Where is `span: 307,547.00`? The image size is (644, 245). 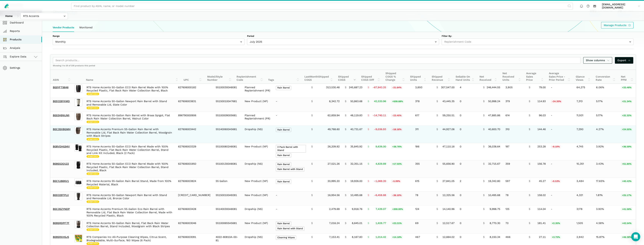 span: 307,547.00 is located at coordinates (448, 87).